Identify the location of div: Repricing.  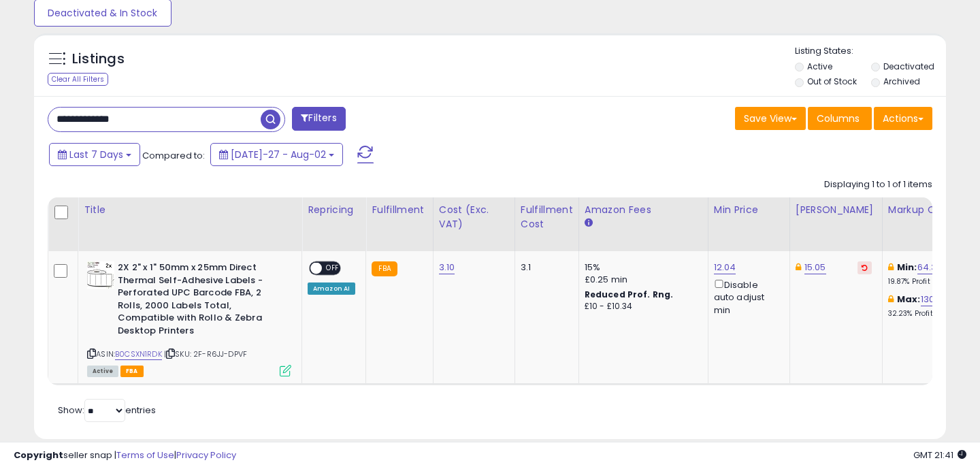
(334, 210).